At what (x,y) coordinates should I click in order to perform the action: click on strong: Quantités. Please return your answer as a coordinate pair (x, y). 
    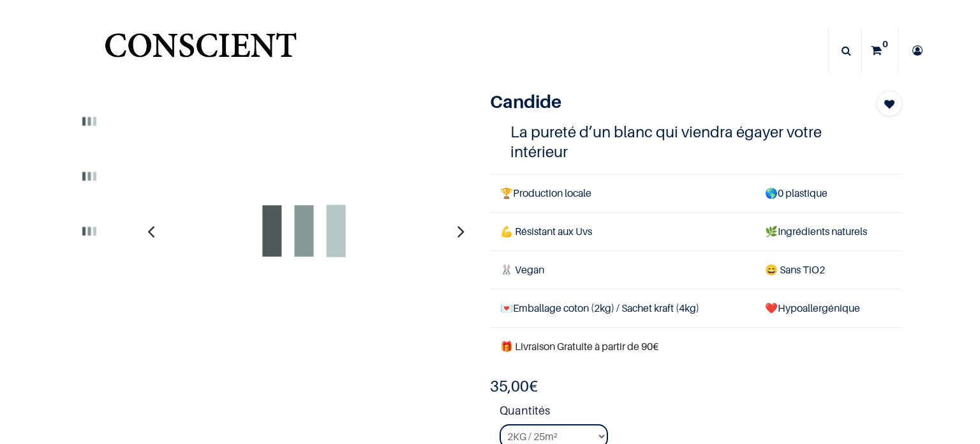
    Looking at the image, I should click on (700, 413).